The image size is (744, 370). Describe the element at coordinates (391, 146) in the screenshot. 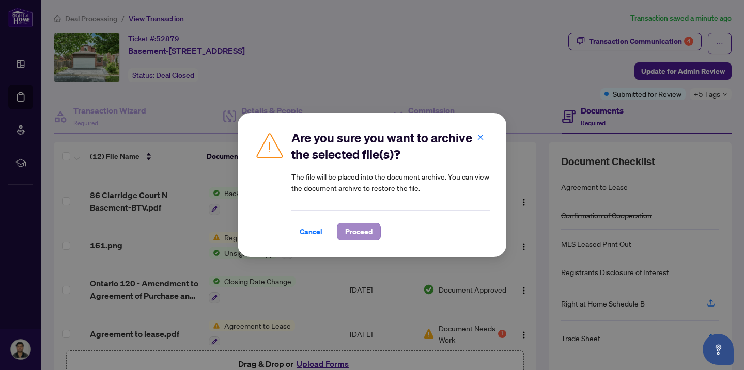

I see `h2: Are you sure you want to archive the selected file(s)?` at that location.